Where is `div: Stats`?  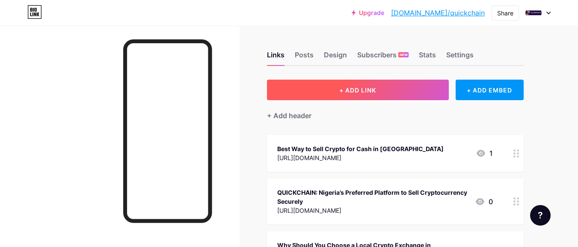
div: Stats is located at coordinates (428, 57).